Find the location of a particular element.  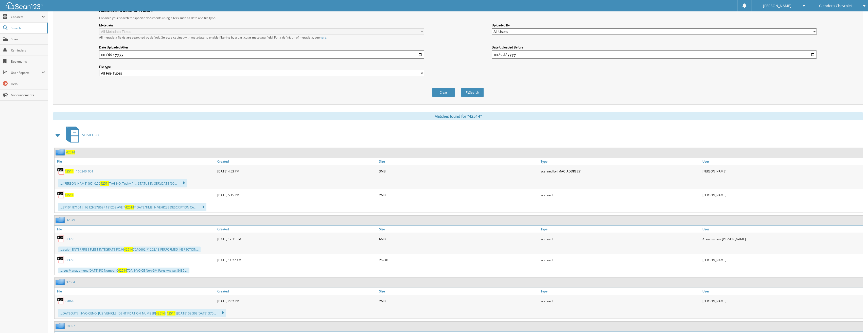

div: ...87104 87104 | 1G1ZH57B69F 191253 AVE * * DATE/TIME IN VEHICLE DESCRIPTION CA... is located at coordinates (132, 207).